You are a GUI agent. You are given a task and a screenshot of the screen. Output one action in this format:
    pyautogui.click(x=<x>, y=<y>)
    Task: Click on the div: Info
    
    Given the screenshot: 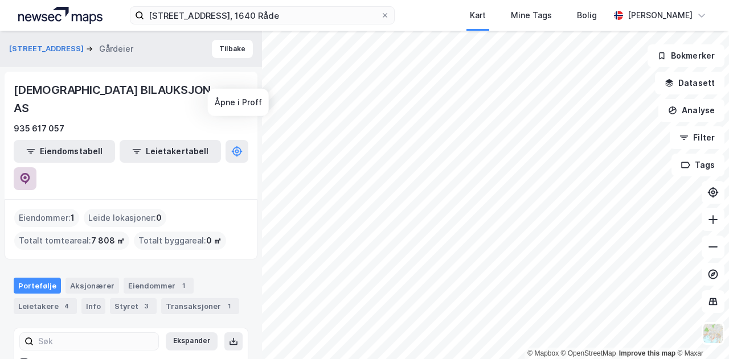 What is the action you would take?
    pyautogui.click(x=93, y=306)
    